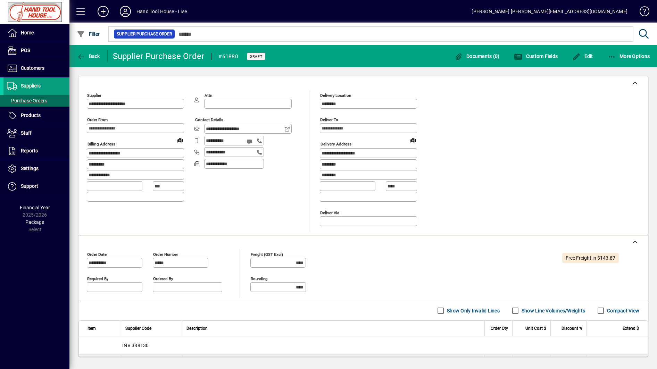 The width and height of the screenshot is (657, 369). Describe the element at coordinates (36, 33) in the screenshot. I see `a: Home` at that location.